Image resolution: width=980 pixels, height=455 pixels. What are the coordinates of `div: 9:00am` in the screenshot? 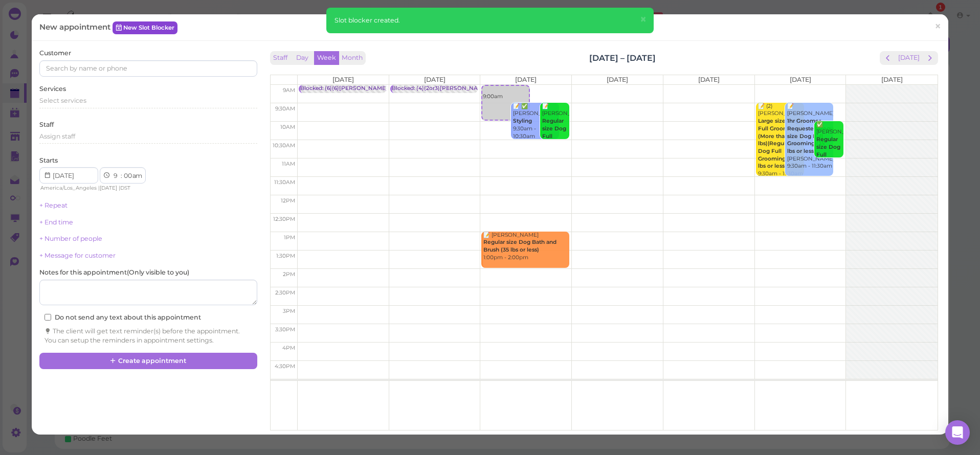 It's located at (506, 93).